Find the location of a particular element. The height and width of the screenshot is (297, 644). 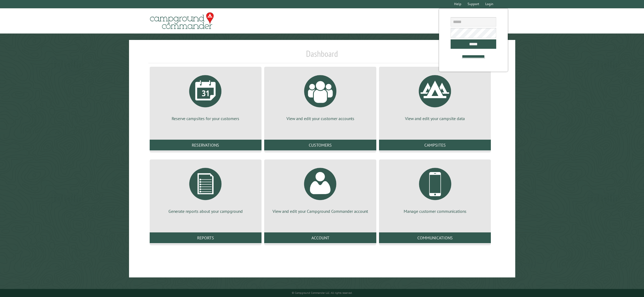

a: Communications is located at coordinates (435, 238).